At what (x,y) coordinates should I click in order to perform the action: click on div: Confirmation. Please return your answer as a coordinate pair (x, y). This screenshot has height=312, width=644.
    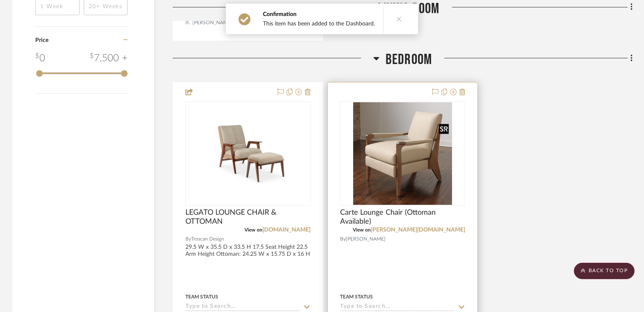
    Looking at the image, I should click on (319, 14).